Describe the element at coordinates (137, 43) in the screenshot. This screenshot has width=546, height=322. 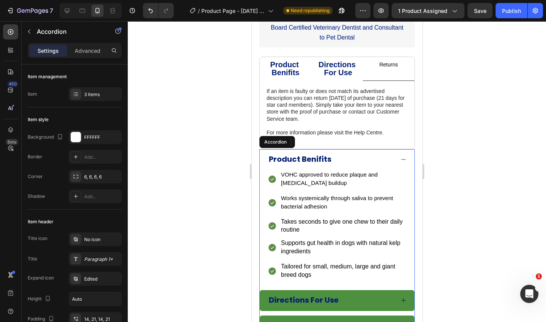
I see `p: Returns` at that location.